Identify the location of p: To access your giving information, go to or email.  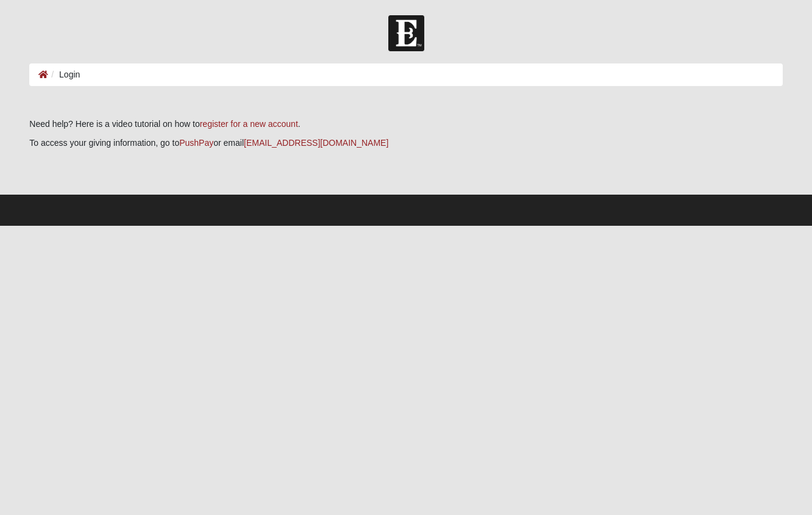
(405, 143).